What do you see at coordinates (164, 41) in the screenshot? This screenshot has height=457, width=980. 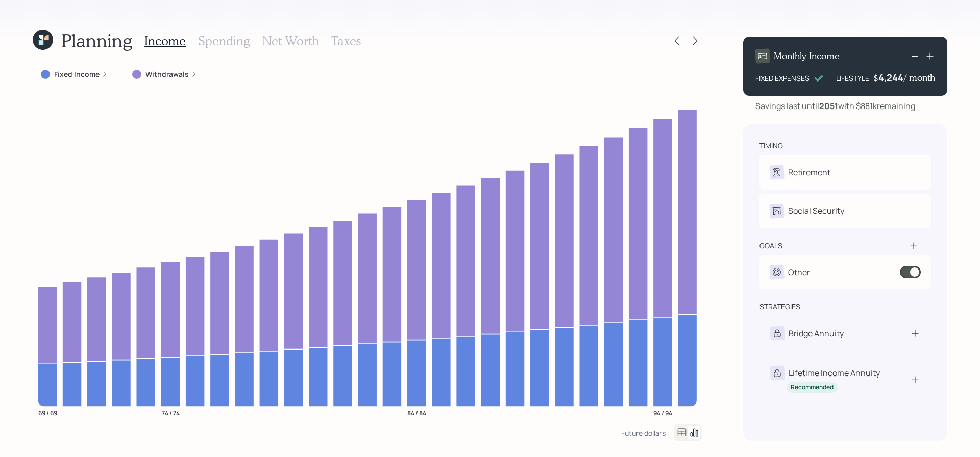 I see `h3: Income` at bounding box center [164, 41].